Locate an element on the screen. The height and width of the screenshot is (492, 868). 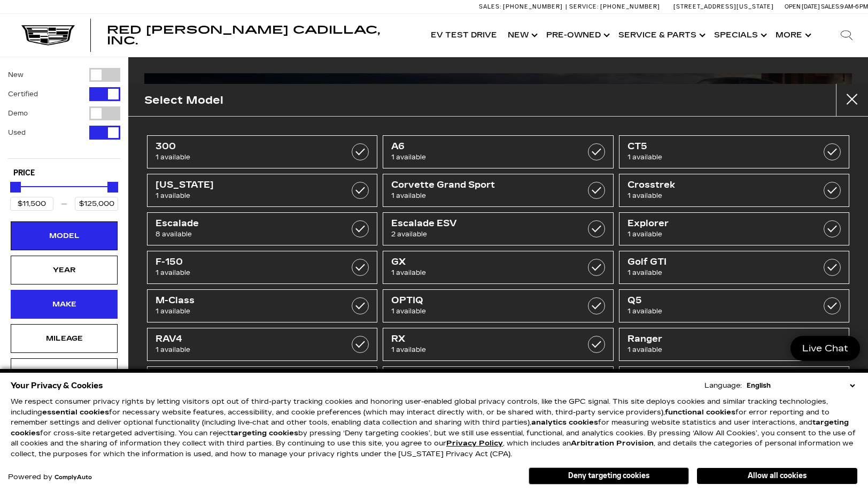
div: Year is located at coordinates (65, 270).